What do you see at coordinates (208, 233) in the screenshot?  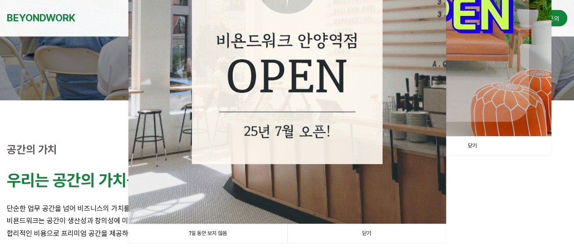 I see `a: 1일 동안 보지 않음` at bounding box center [208, 233].